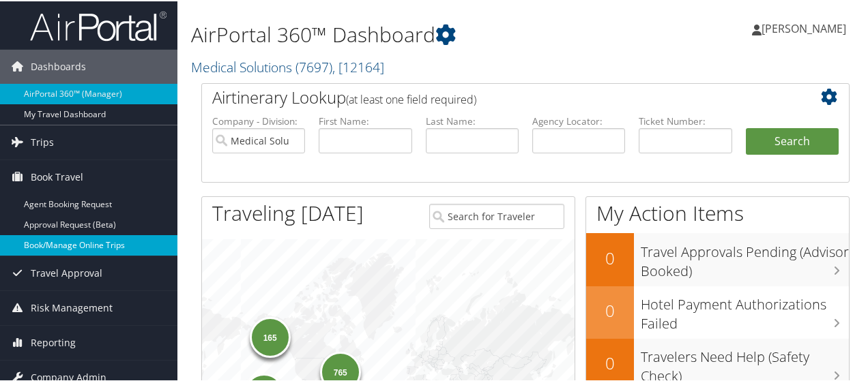  I want to click on div: 165, so click(270, 336).